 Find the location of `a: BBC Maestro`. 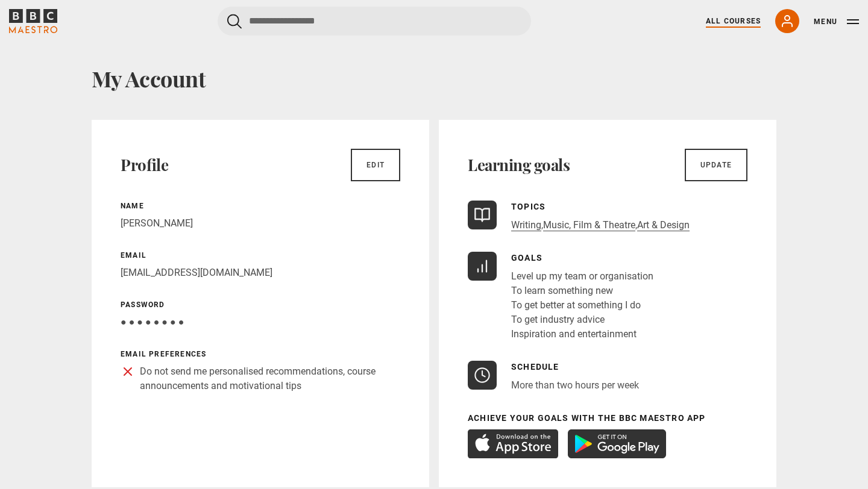

a: BBC Maestro is located at coordinates (33, 21).